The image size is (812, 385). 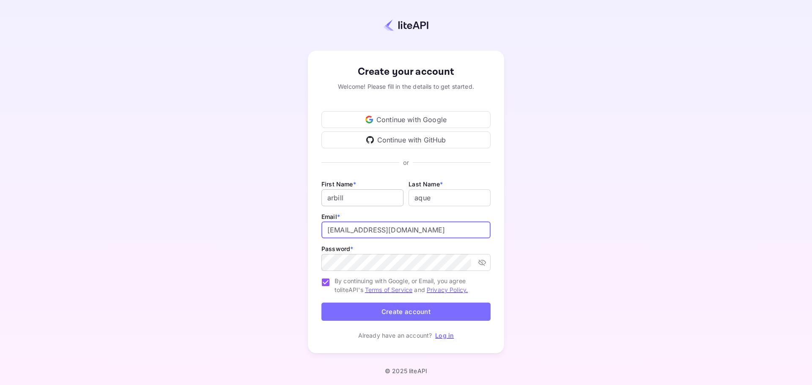 I want to click on button: toggle password visibility, so click(x=482, y=263).